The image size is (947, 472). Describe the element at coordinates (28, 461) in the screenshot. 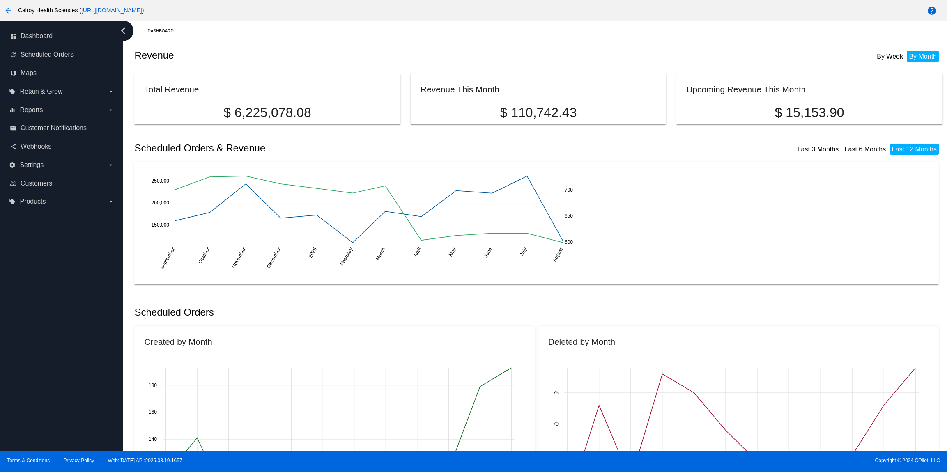

I see `a: Terms & Conditions` at that location.